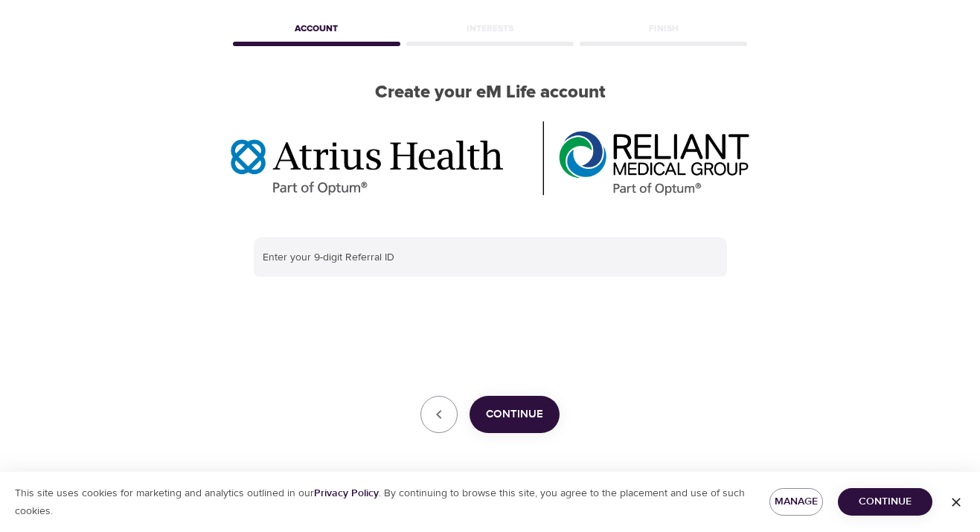  Describe the element at coordinates (490, 159) in the screenshot. I see `img: Optum%20MA_AtriusReliant.png` at that location.